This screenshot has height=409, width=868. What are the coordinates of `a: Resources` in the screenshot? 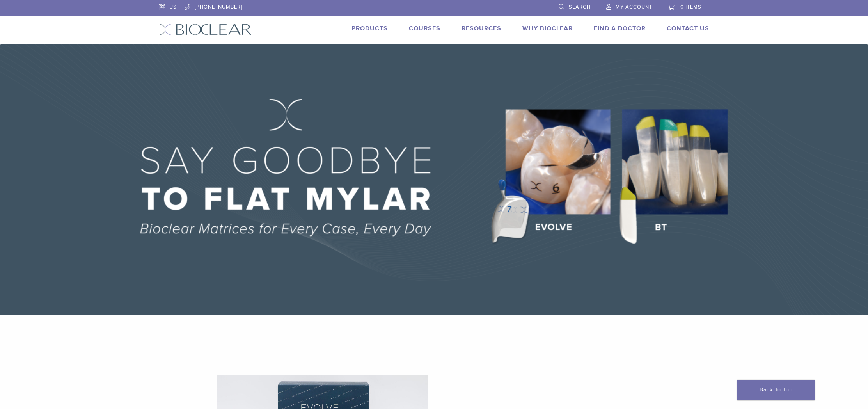 It's located at (481, 28).